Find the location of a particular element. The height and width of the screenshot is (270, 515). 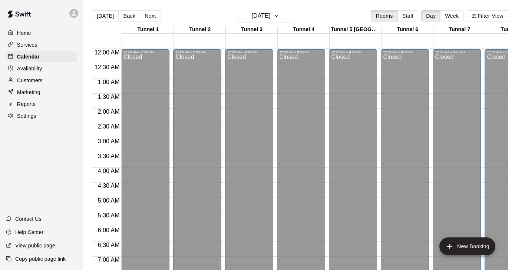

div: Tunnel 1 is located at coordinates (148, 30).